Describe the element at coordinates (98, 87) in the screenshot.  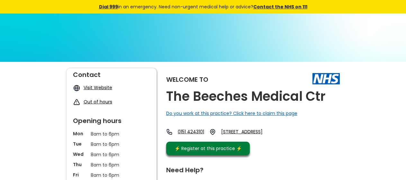
I see `a: Visit Website` at that location.